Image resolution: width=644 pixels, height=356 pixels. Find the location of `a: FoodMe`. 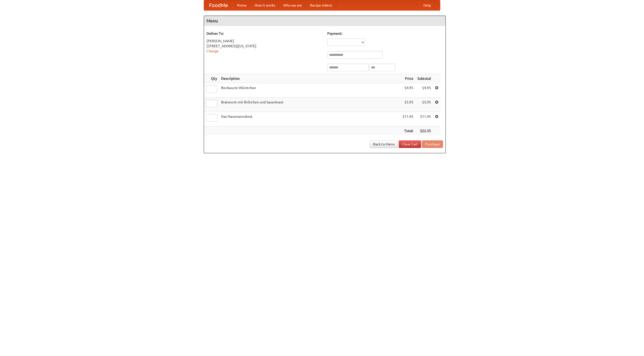

a: FoodMe is located at coordinates (218, 6).